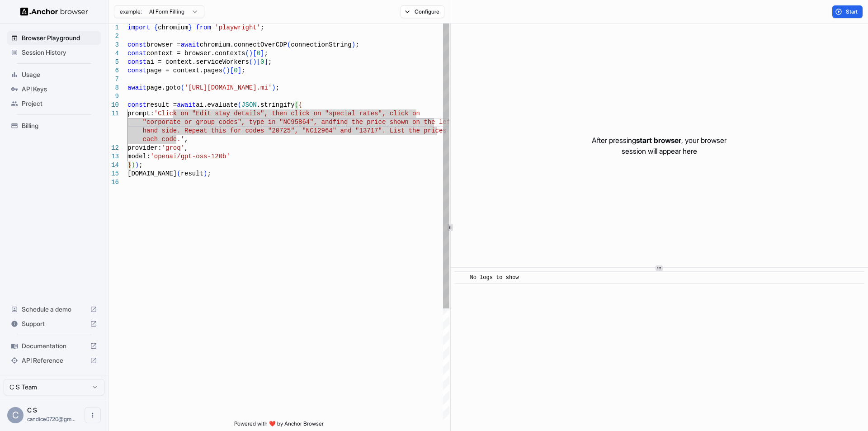 This screenshot has width=868, height=431. What do you see at coordinates (53, 75) in the screenshot?
I see `div: Usage` at bounding box center [53, 75].